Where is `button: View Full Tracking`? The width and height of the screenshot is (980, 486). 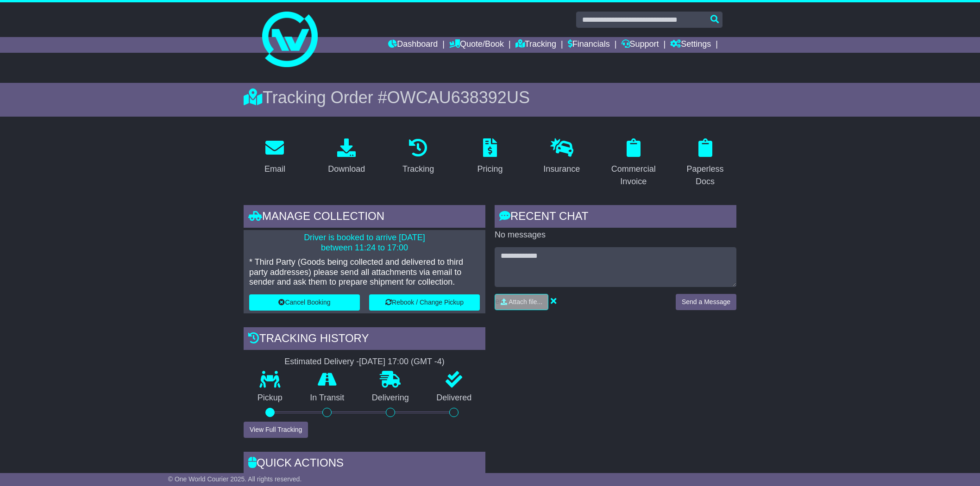
button: View Full Tracking is located at coordinates (276, 430).